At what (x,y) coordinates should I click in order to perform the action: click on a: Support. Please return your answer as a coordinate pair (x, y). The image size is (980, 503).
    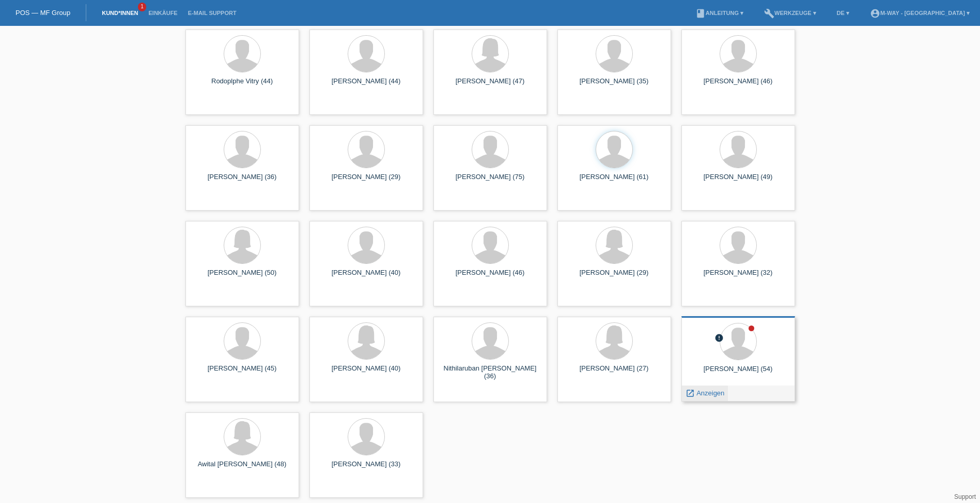
    Looking at the image, I should click on (966, 496).